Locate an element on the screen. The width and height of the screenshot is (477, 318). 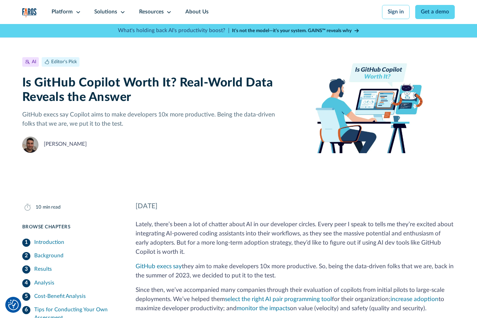
a: Cost-Benefit Analysis is located at coordinates (71, 297).